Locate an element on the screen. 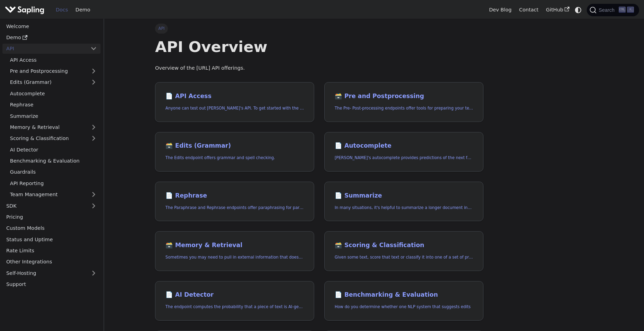 Image resolution: width=644 pixels, height=331 pixels. a: Custom Models is located at coordinates (52, 228).